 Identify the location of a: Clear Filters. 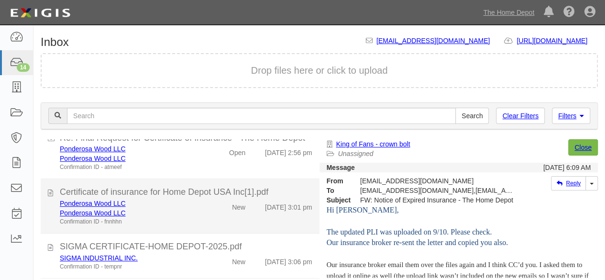
(520, 116).